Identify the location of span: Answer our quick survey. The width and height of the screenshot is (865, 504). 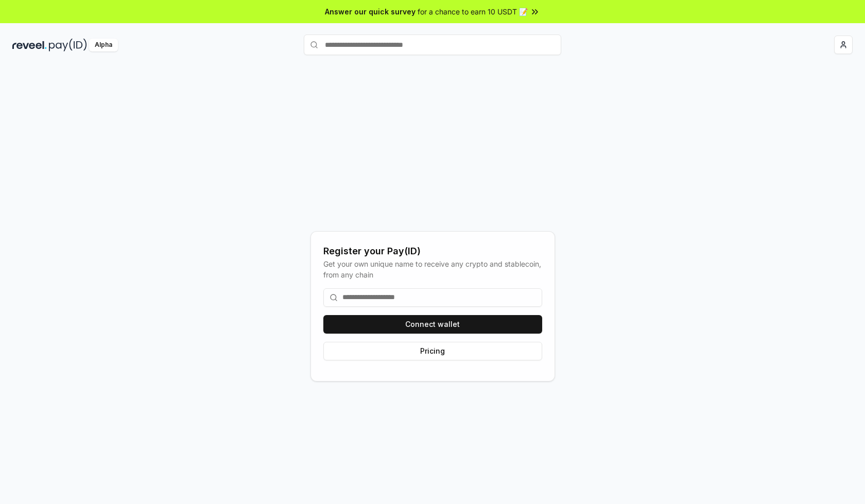
(370, 12).